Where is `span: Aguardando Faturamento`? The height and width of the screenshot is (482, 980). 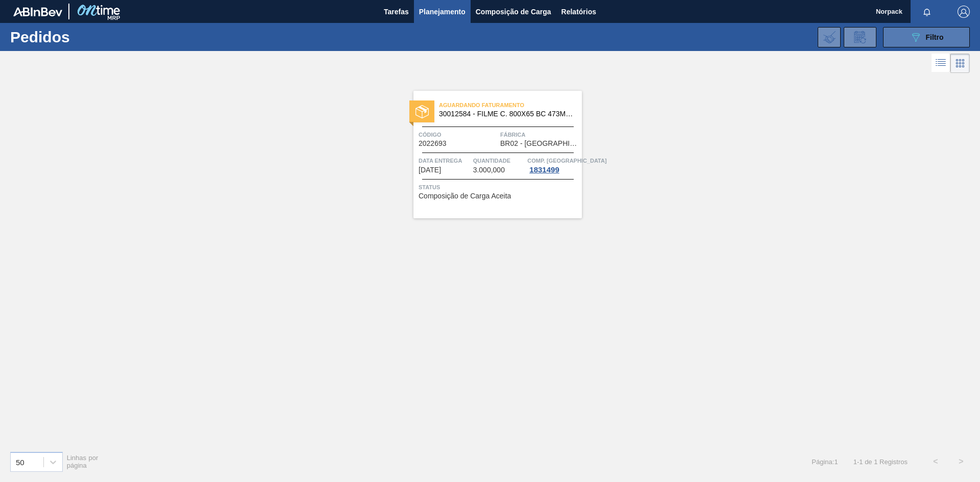
span: Aguardando Faturamento is located at coordinates (510, 105).